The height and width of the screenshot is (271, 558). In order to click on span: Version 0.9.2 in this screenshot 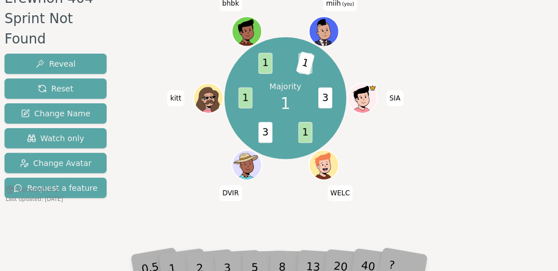, I will do `click(38, 190)`.